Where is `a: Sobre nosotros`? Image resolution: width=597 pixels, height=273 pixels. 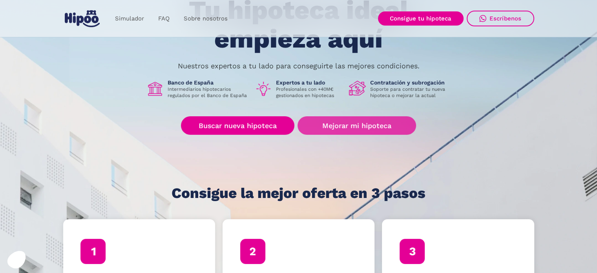
a: Sobre nosotros is located at coordinates (206, 18).